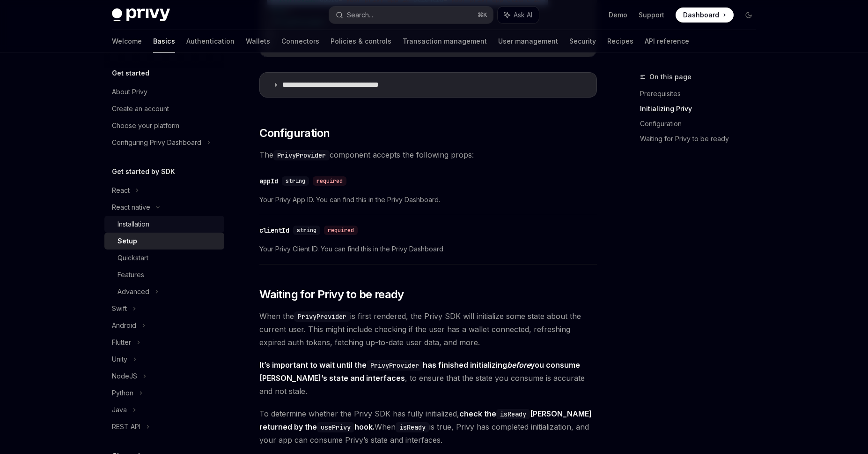  What do you see at coordinates (411, 15) in the screenshot?
I see `button: Search...⌘K` at bounding box center [411, 15].